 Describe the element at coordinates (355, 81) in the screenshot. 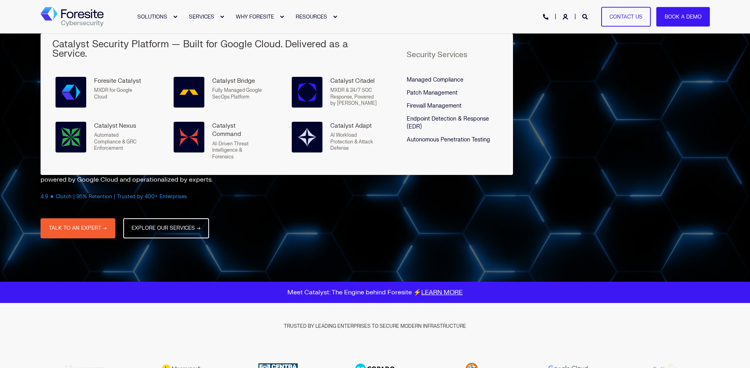

I see `div: Catalyst Citadel` at that location.